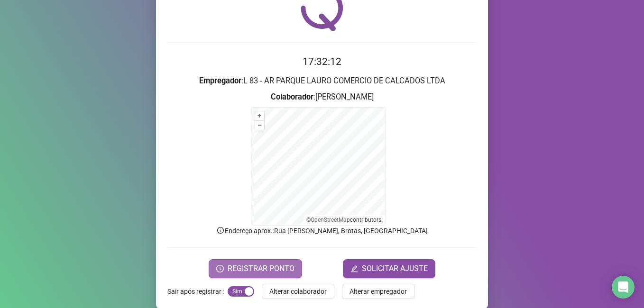 The width and height of the screenshot is (644, 308). I want to click on li: © contributors., so click(344, 220).